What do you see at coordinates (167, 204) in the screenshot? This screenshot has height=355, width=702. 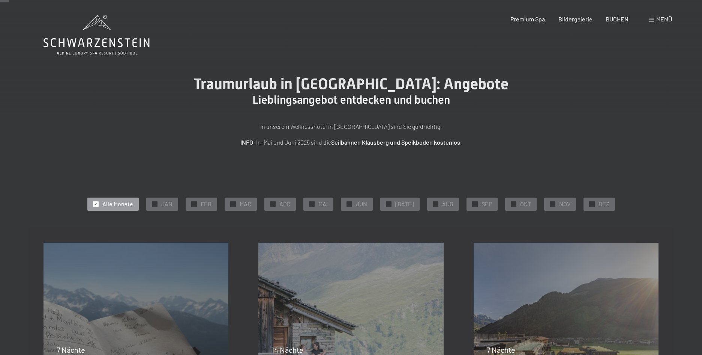 I see `span: JAN` at bounding box center [167, 204].